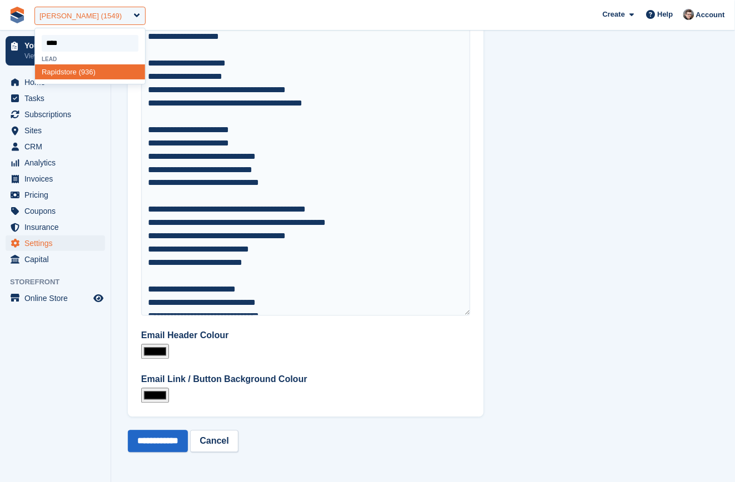  What do you see at coordinates (58, 243) in the screenshot?
I see `span: Settings` at bounding box center [58, 243].